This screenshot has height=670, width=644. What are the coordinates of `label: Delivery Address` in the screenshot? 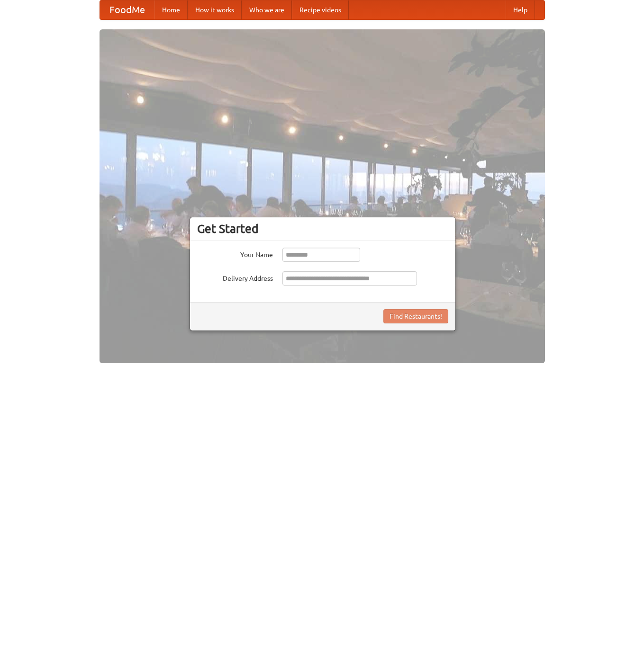 It's located at (235, 277).